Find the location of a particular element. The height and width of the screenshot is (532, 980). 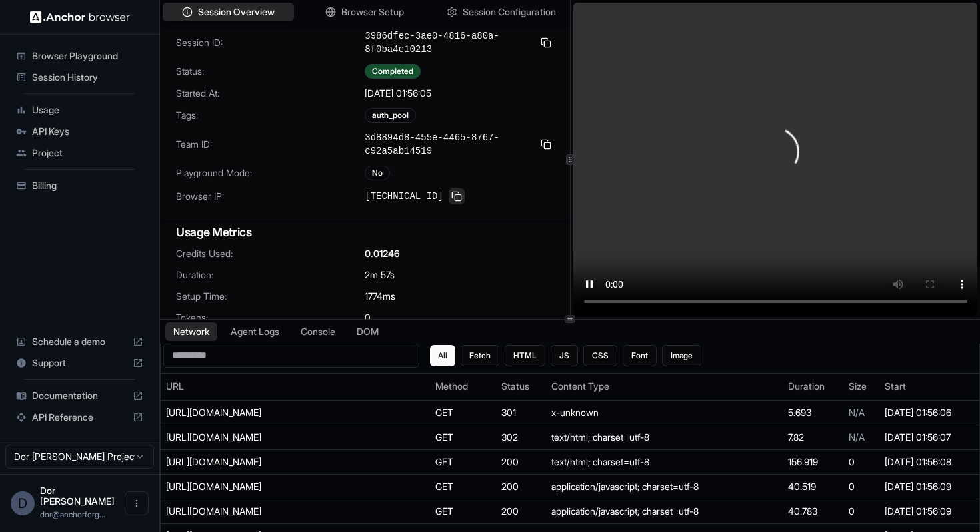

span: Schedule a demo is located at coordinates (79, 342).